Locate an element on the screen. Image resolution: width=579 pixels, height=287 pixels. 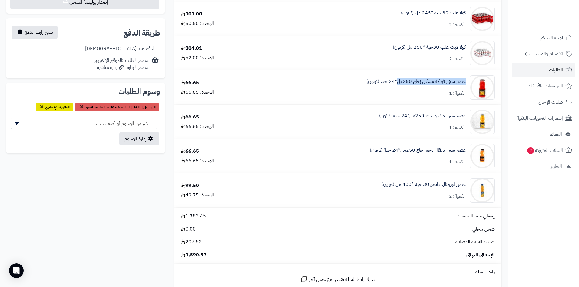
a: إشعارات التحويلات البنكية is located at coordinates (543, 118).